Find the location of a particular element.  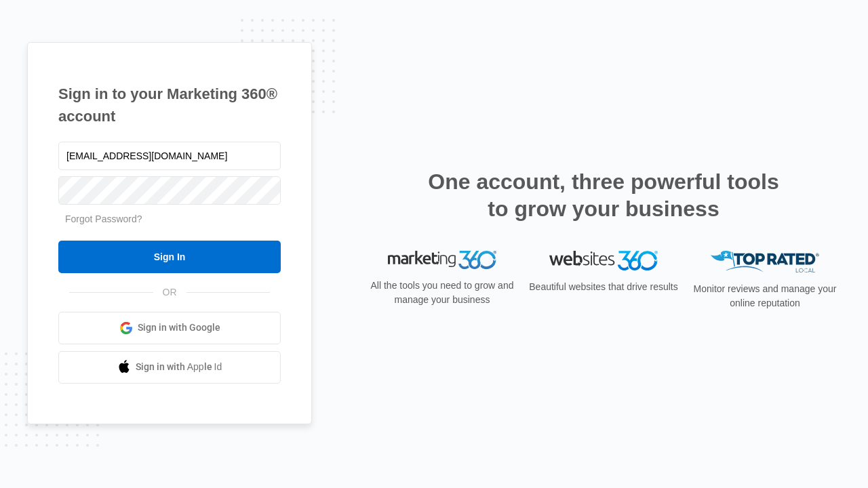

span: Sign in with Apple Id is located at coordinates (179, 367).